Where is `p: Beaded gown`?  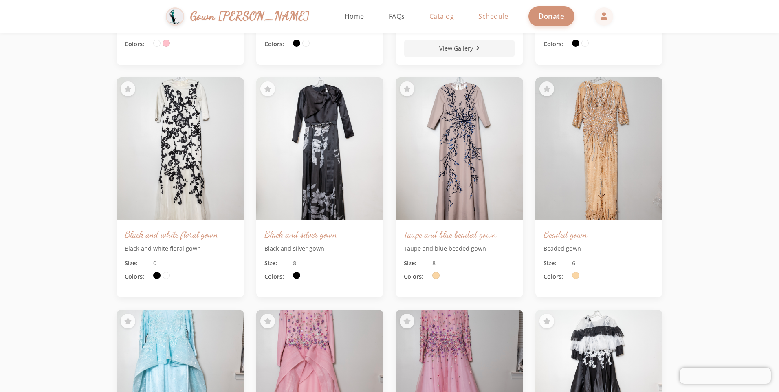 p: Beaded gown is located at coordinates (599, 249).